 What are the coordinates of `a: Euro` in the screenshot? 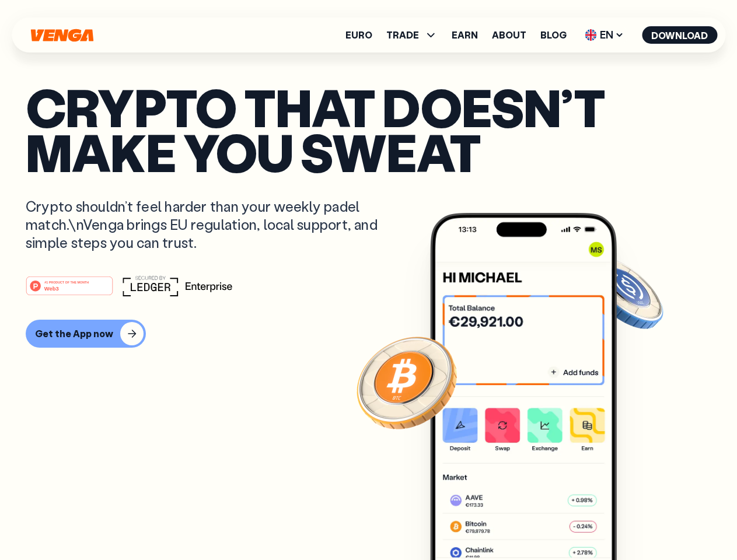 It's located at (359, 35).